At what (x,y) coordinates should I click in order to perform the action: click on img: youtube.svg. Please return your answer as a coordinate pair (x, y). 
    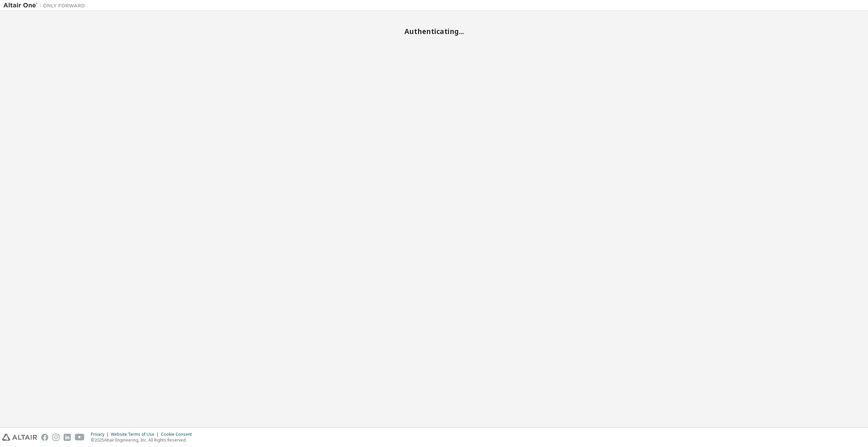
    Looking at the image, I should click on (80, 437).